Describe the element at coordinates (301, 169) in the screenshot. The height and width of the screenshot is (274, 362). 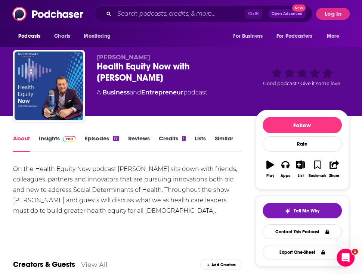
I see `button: List` at that location.